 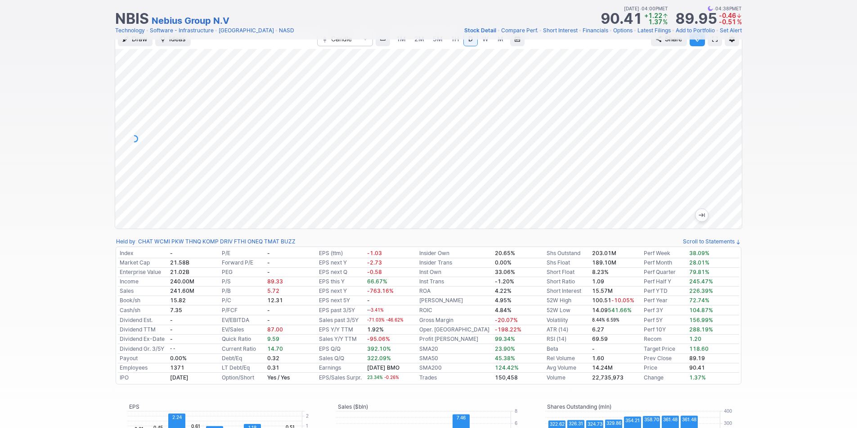 I want to click on span: 45.38%, so click(x=504, y=358).